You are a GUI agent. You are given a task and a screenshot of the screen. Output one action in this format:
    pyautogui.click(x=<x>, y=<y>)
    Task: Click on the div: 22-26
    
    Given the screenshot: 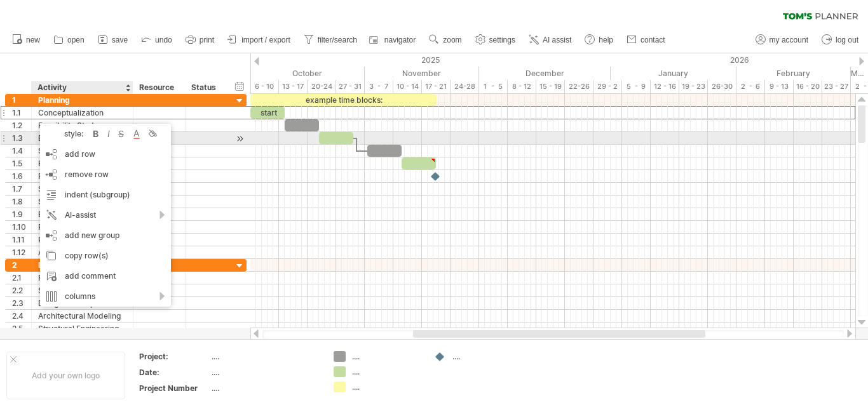 What is the action you would take?
    pyautogui.click(x=579, y=86)
    